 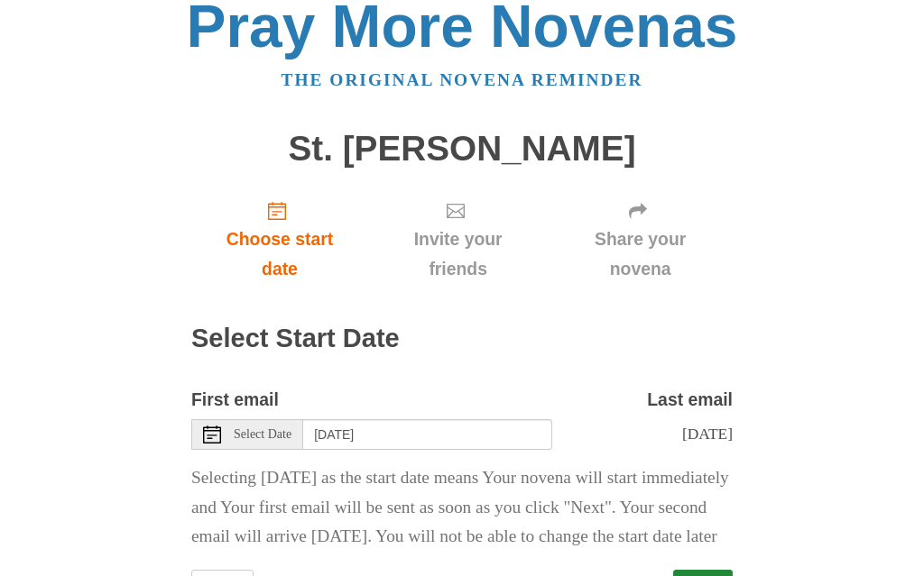 I want to click on span: Share your novena, so click(x=639, y=255).